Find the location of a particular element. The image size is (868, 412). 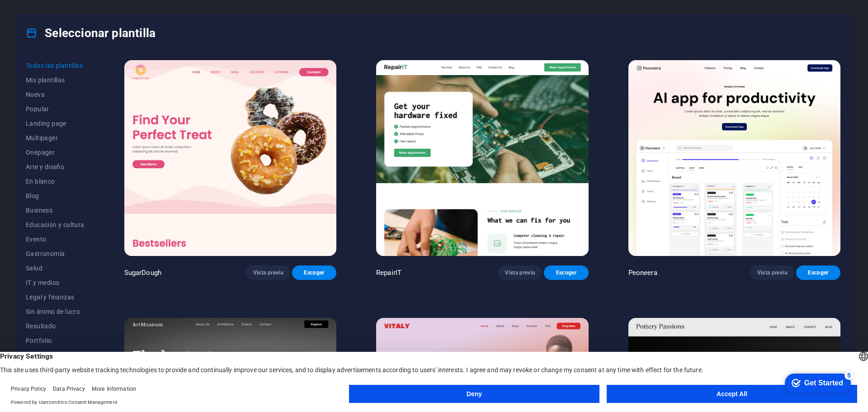

p: RepairIT is located at coordinates (389, 273).